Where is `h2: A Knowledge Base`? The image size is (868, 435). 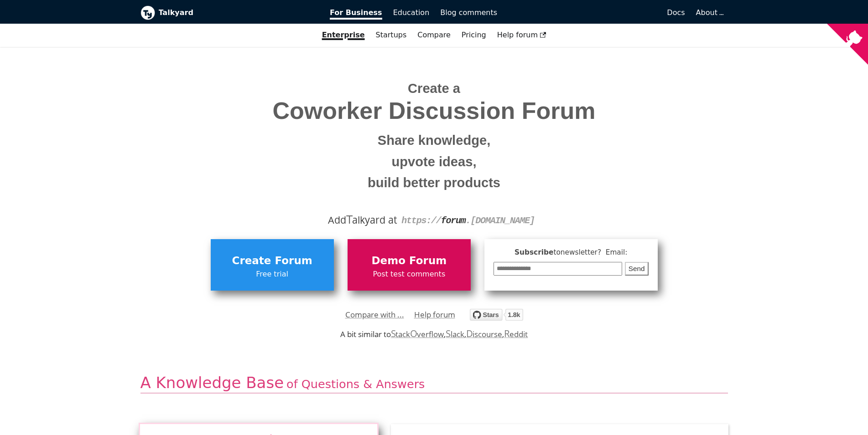
h2: A Knowledge Base is located at coordinates (434, 383).